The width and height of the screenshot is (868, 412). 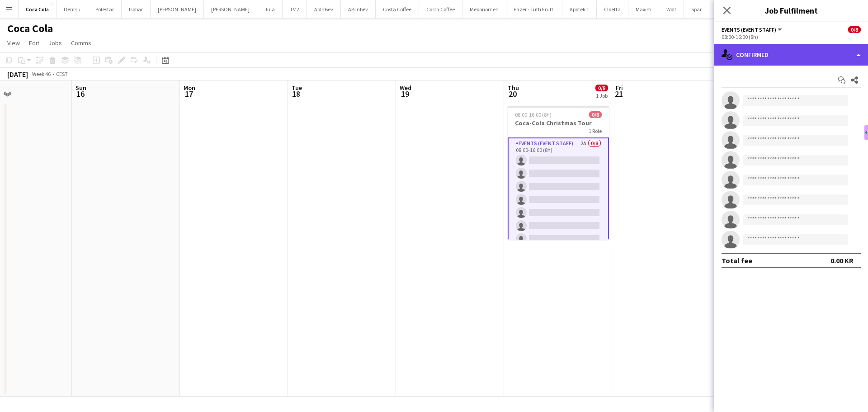 I want to click on span: 21, so click(x=618, y=94).